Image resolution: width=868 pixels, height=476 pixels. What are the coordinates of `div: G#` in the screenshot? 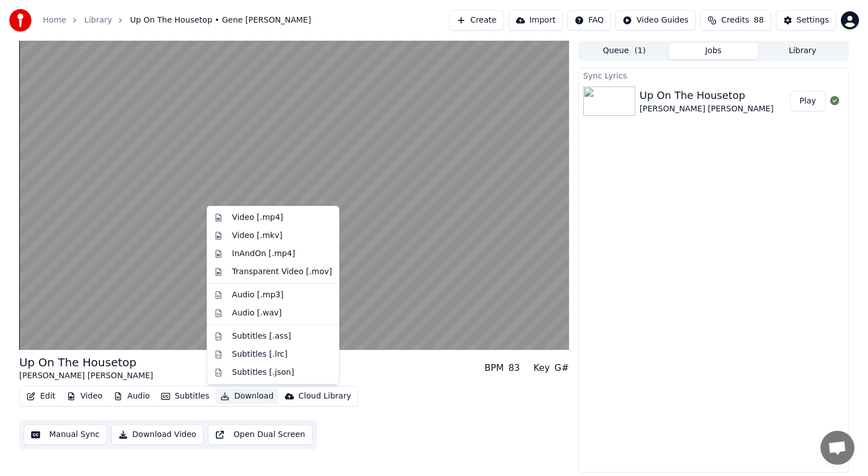 It's located at (562, 368).